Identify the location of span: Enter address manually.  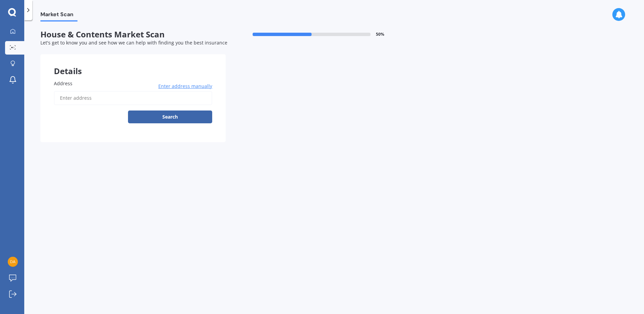
(185, 86).